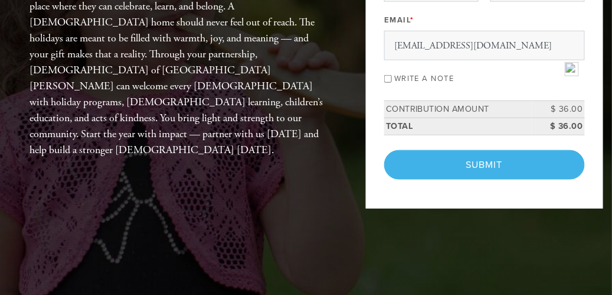 The width and height of the screenshot is (612, 295). I want to click on label: Write a note, so click(425, 79).